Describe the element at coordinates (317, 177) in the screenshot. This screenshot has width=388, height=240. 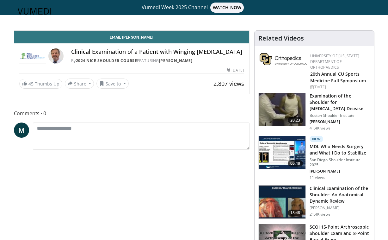
I see `p: 11 views` at that location.